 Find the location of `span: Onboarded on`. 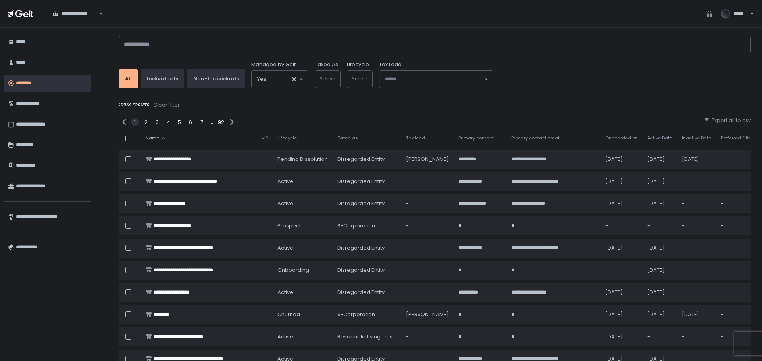

span: Onboarded on is located at coordinates (621, 138).